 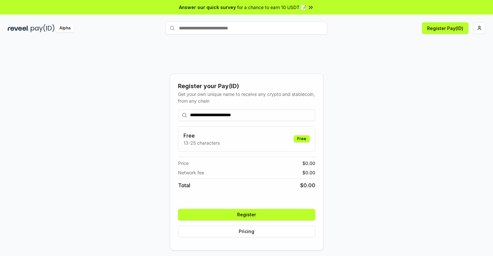 I want to click on span: Total, so click(x=184, y=185).